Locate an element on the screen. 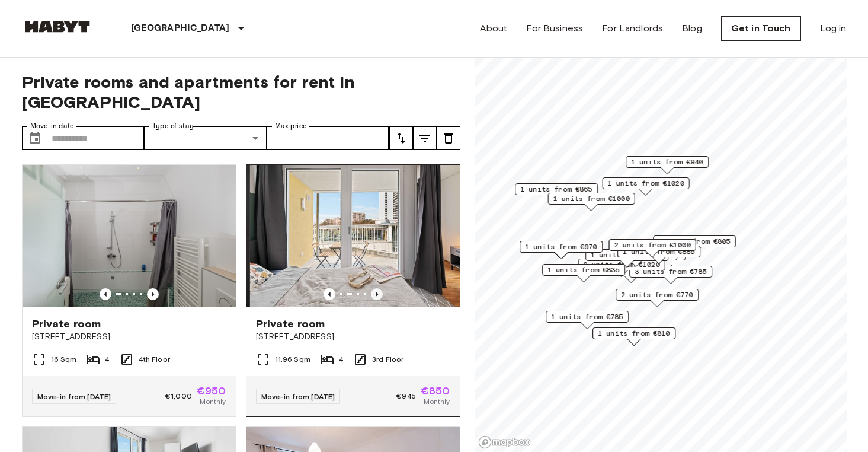 The width and height of the screenshot is (868, 452). span: 16 Sqm is located at coordinates (64, 359).